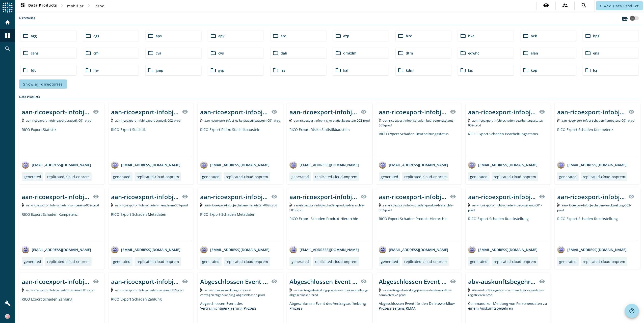 Image resolution: width=644 pixels, height=323 pixels. Describe the element at coordinates (60, 290) in the screenshot. I see `span: Kafka Topic: aan-ricoexport-infobj-schaden-zahlung-001-prod` at that location.